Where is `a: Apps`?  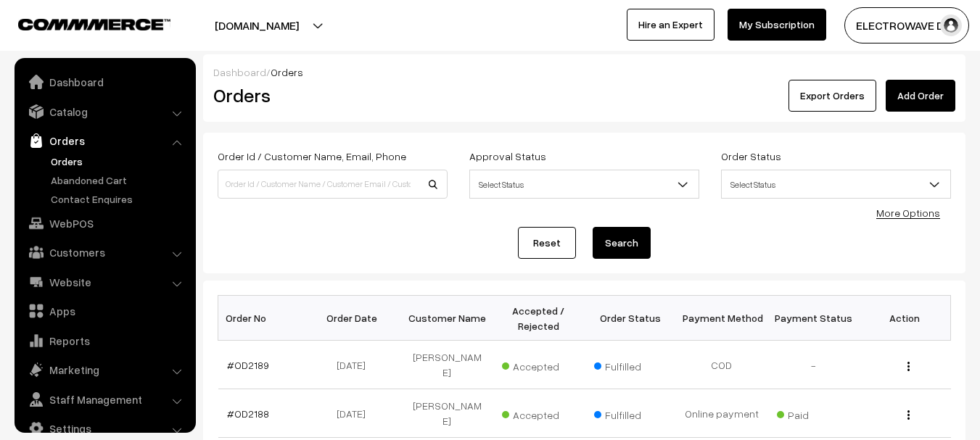
a: Apps is located at coordinates (104, 311).